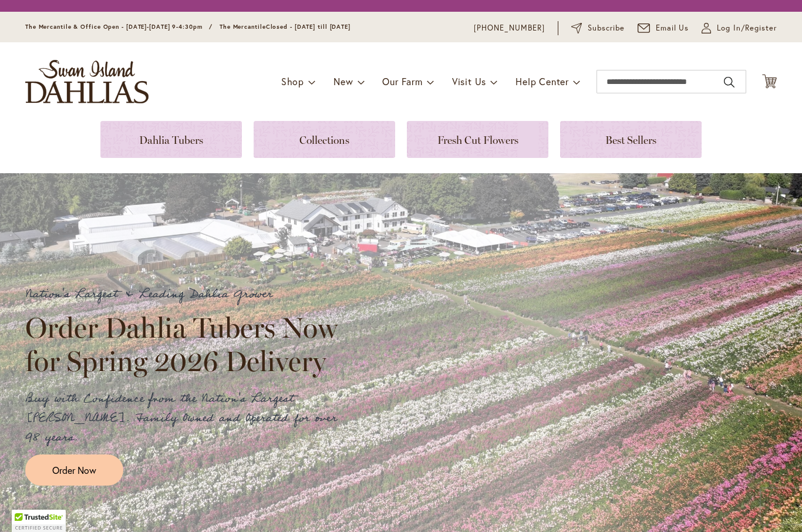 This screenshot has width=802, height=532. I want to click on p: Nation's Largest & Leading Dahlia Grower, so click(187, 294).